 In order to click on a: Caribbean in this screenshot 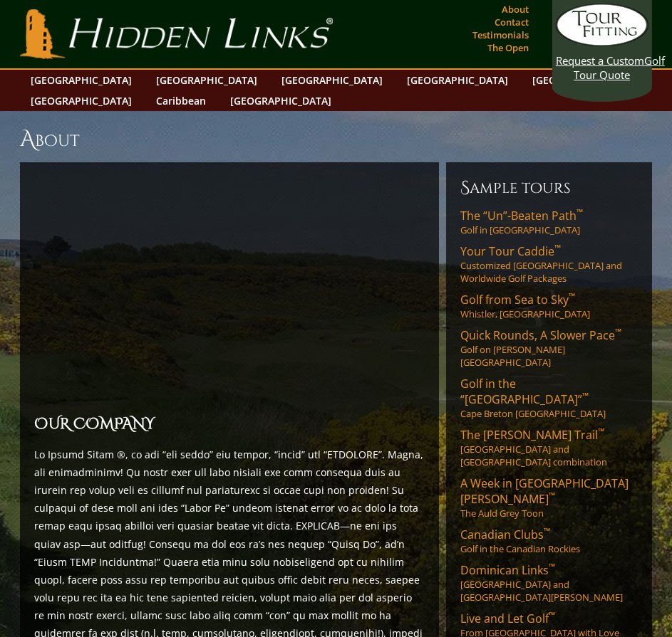, I will do `click(181, 101)`.